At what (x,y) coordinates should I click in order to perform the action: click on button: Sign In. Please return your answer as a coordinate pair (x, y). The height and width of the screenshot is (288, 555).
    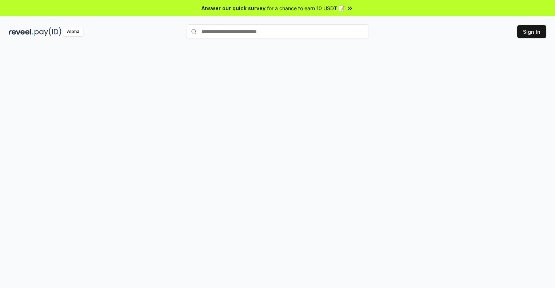
    Looking at the image, I should click on (531, 32).